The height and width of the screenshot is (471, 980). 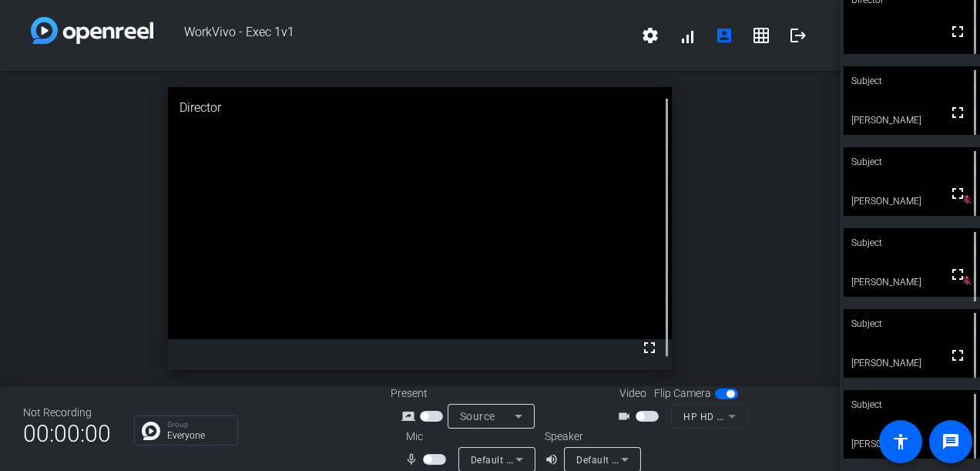 I want to click on mat-icon: volume_up, so click(x=554, y=459).